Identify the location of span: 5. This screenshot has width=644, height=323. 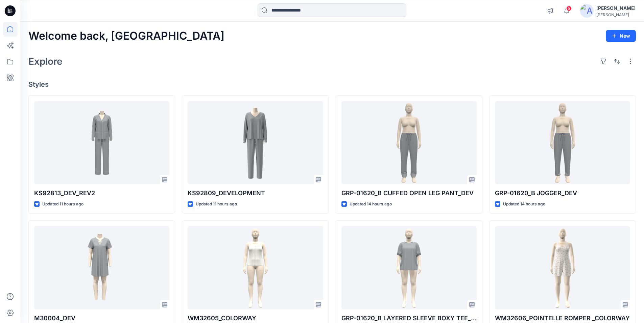
(569, 9).